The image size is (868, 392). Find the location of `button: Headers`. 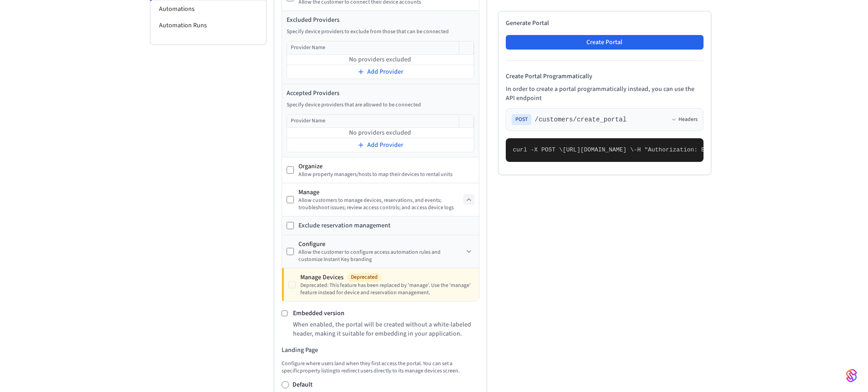

button: Headers is located at coordinates (684, 120).